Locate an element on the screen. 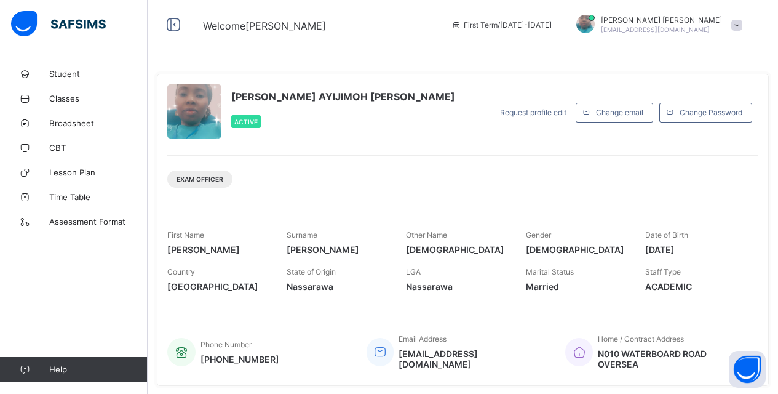 Image resolution: width=778 pixels, height=394 pixels. span: State of Origin is located at coordinates (311, 271).